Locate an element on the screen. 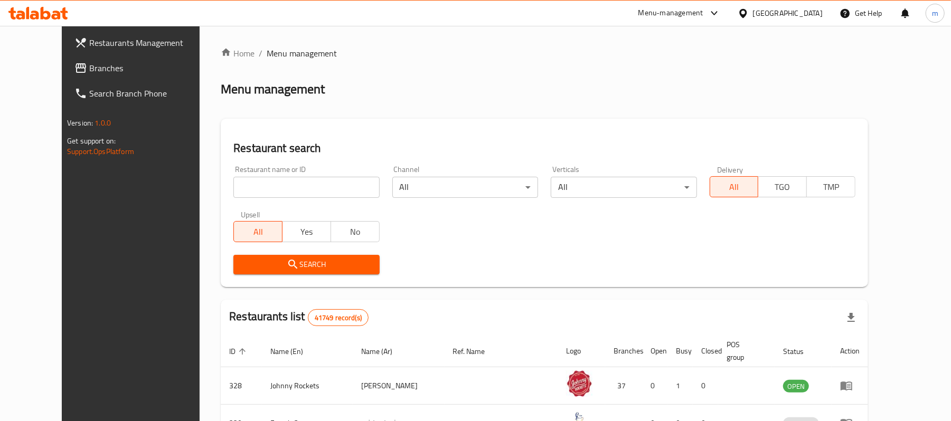 Image resolution: width=951 pixels, height=421 pixels. span: Search is located at coordinates (306, 264).